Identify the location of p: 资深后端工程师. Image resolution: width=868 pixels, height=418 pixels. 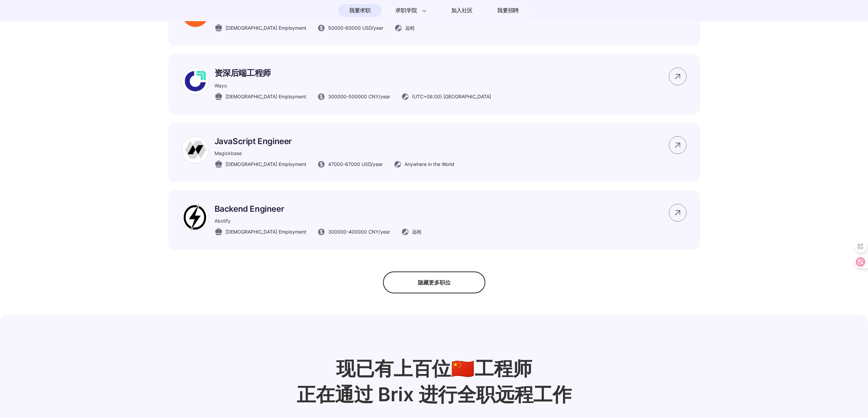
(352, 73).